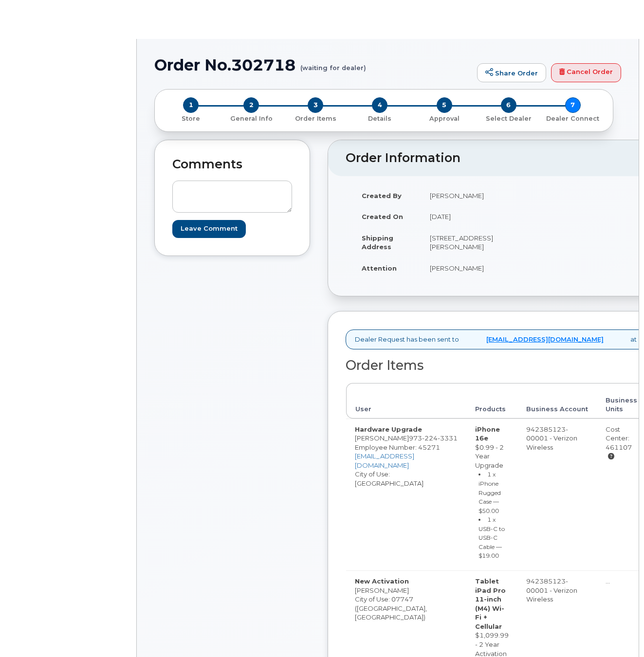 Image resolution: width=644 pixels, height=657 pixels. What do you see at coordinates (251, 119) in the screenshot?
I see `p: General Info` at bounding box center [251, 119].